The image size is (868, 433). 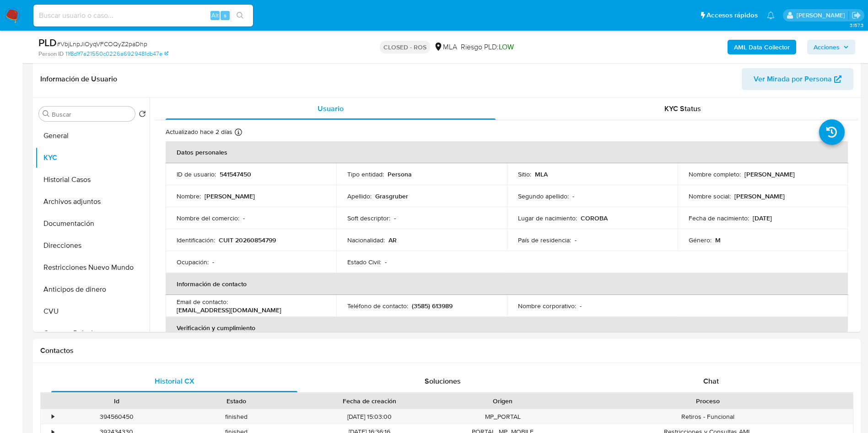 I want to click on button: search-icon, so click(x=240, y=16).